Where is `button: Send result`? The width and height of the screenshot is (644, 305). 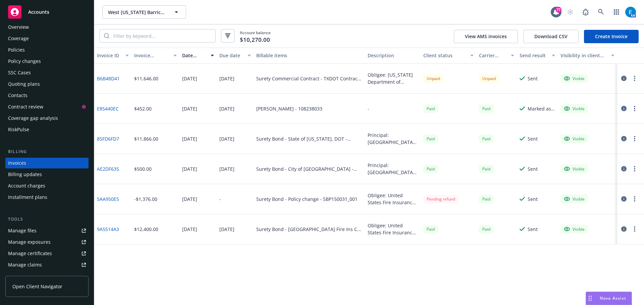
button: Send result is located at coordinates (538, 56).